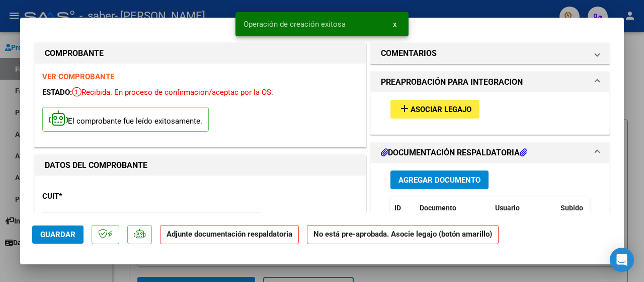 The height and width of the screenshot is (282, 644). What do you see at coordinates (78, 76) in the screenshot?
I see `a: VER COMPROBANTE` at bounding box center [78, 76].